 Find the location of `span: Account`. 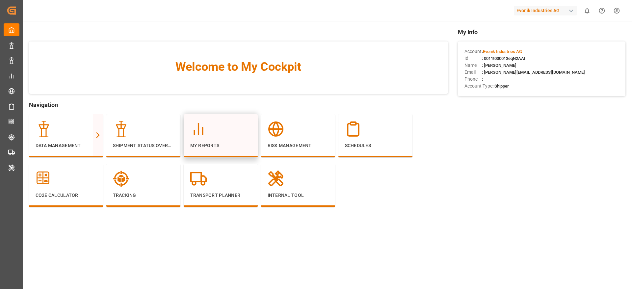

span: Account is located at coordinates (473, 51).